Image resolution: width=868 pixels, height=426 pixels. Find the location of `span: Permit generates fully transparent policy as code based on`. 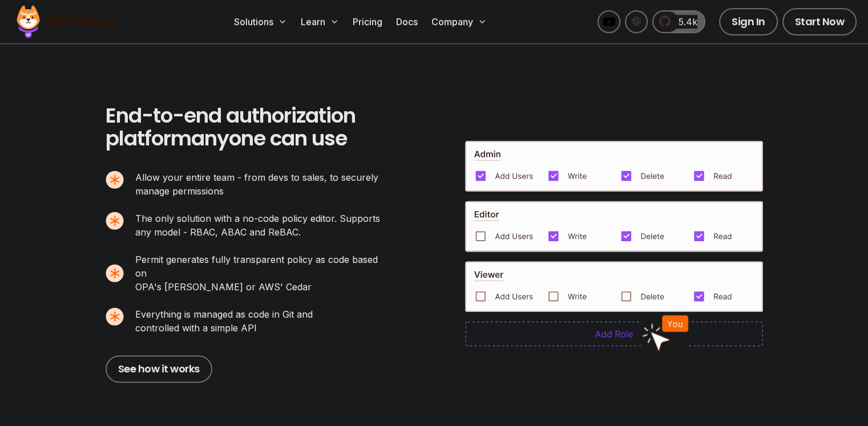

span: Permit generates fully transparent policy as code based on is located at coordinates (263, 266).